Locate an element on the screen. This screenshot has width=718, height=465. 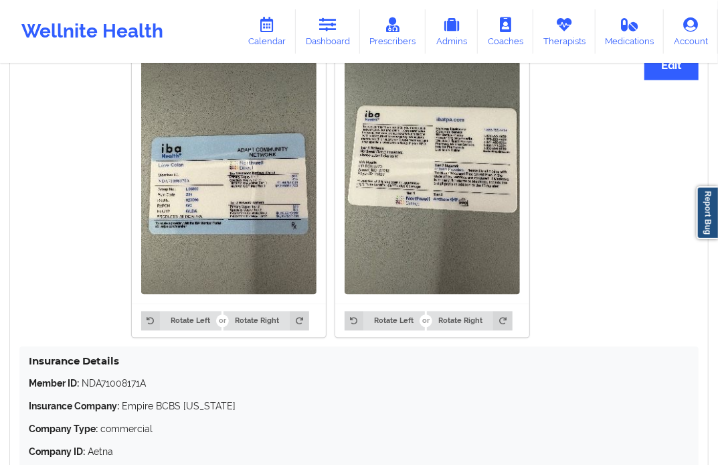
a: Calendar is located at coordinates (267, 31).